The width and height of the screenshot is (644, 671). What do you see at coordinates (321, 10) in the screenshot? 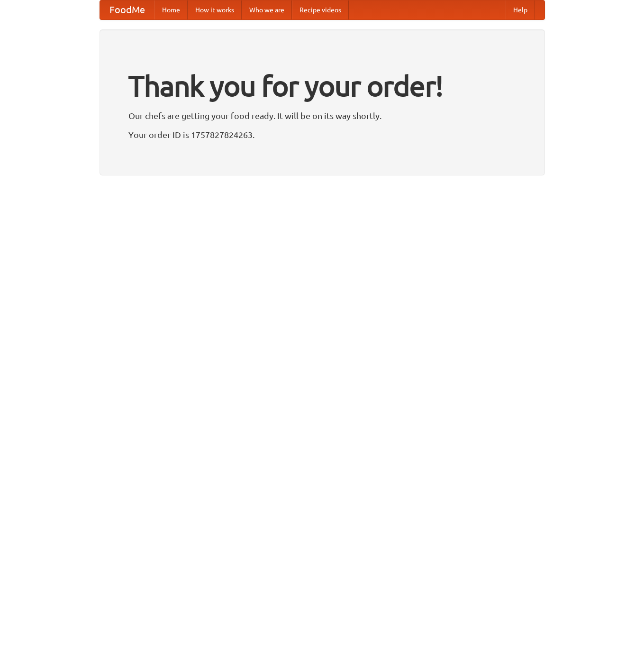
I see `a: Recipe videos` at bounding box center [321, 10].